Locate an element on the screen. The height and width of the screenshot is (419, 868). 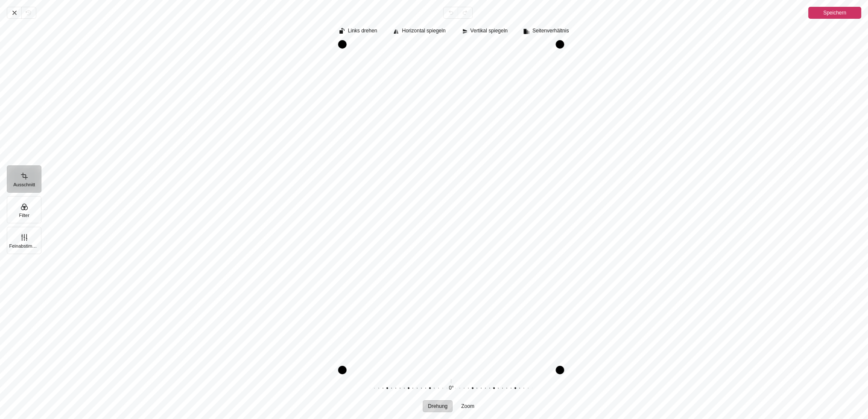
div: Drag bottom is located at coordinates (451, 371).